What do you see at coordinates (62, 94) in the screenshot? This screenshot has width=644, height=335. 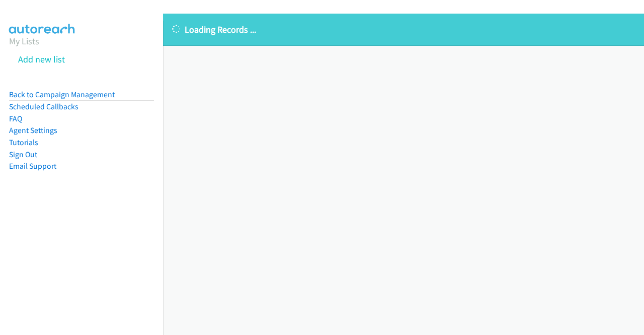 I see `a: Back to Campaign Management` at bounding box center [62, 94].